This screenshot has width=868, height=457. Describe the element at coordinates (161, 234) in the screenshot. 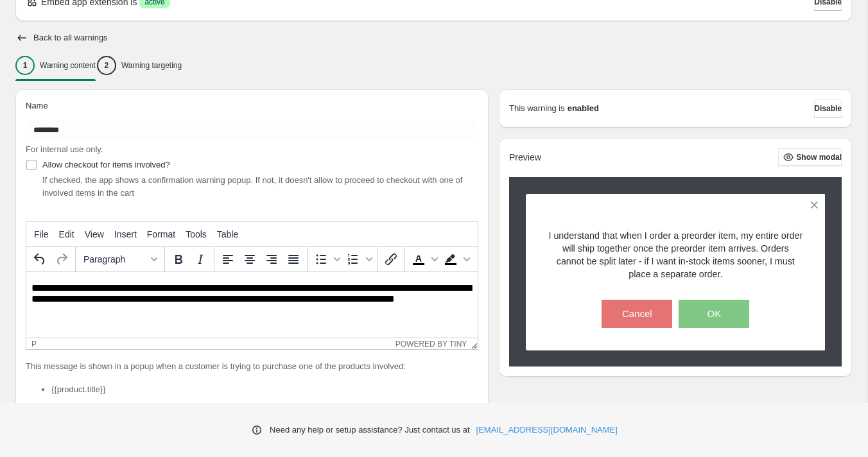

I see `span: Format` at that location.